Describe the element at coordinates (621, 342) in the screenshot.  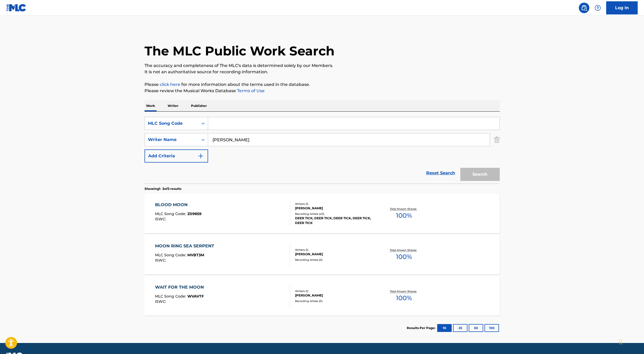
I see `div: Drag` at that location.